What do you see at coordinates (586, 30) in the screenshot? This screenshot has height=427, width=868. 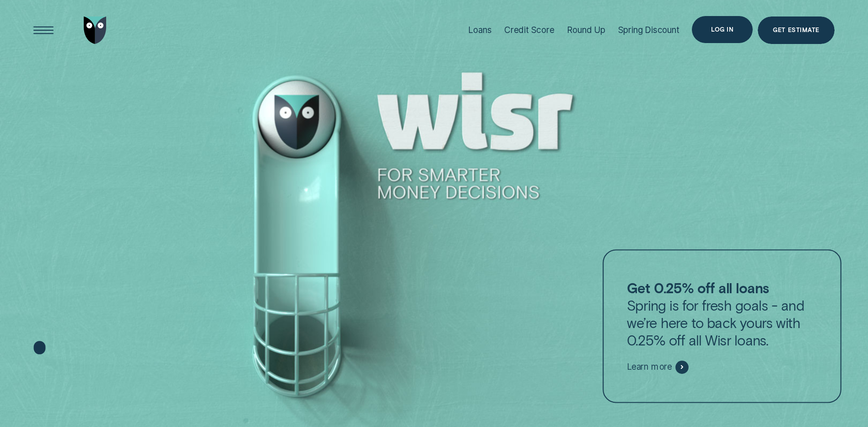 I see `div: Round Up` at bounding box center [586, 30].